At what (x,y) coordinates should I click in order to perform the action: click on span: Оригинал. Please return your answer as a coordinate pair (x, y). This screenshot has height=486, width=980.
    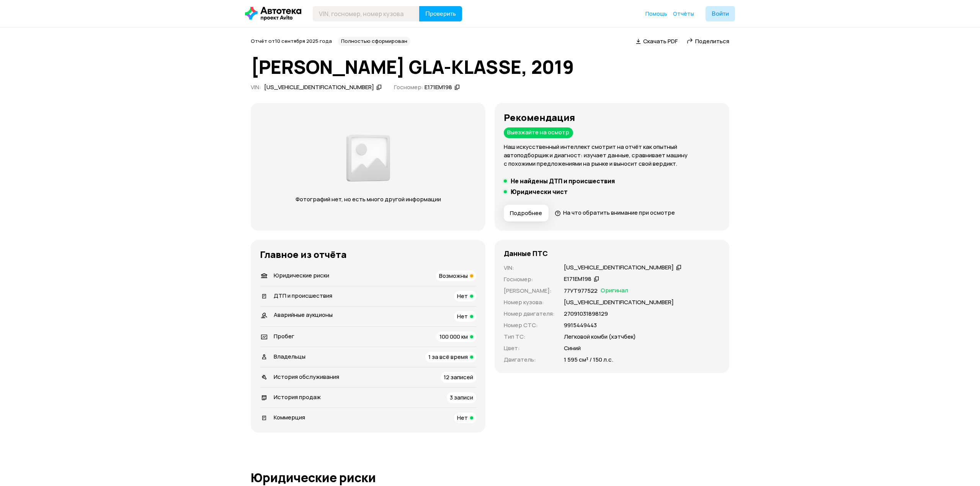
    Looking at the image, I should click on (614, 291).